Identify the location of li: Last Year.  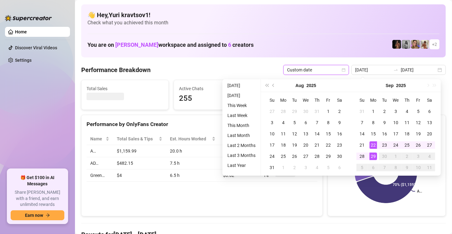
(241, 165).